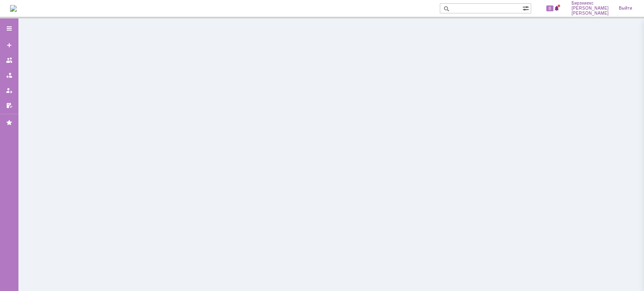 The height and width of the screenshot is (291, 644). I want to click on a: Заявки в моей ответственности, so click(9, 76).